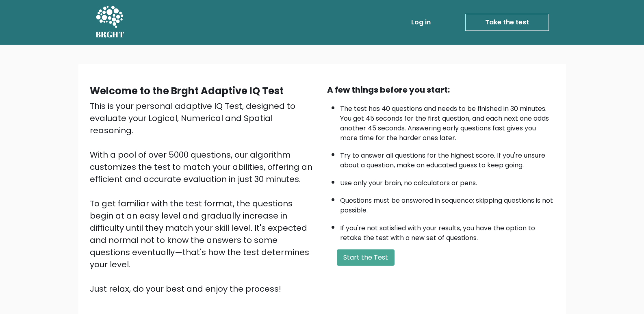 The image size is (644, 314). What do you see at coordinates (421, 22) in the screenshot?
I see `a: Log in` at bounding box center [421, 22].